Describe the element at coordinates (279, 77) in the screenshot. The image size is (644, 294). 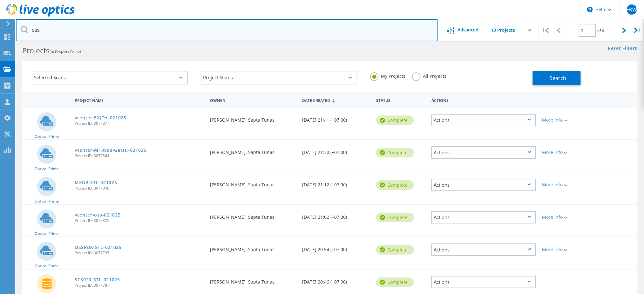
I see `div: Project Status` at that location.